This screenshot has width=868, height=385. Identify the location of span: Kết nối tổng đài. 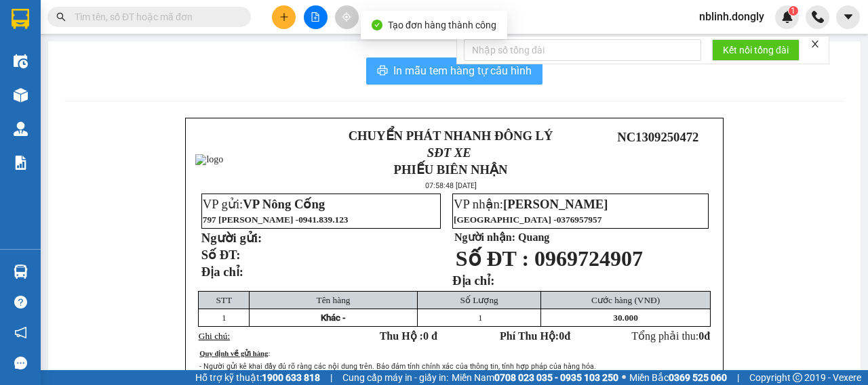
(756, 50).